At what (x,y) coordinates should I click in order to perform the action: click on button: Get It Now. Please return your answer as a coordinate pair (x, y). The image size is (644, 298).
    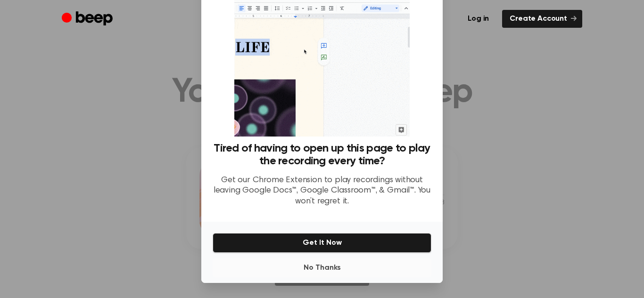
    Looking at the image, I should click on (322, 243).